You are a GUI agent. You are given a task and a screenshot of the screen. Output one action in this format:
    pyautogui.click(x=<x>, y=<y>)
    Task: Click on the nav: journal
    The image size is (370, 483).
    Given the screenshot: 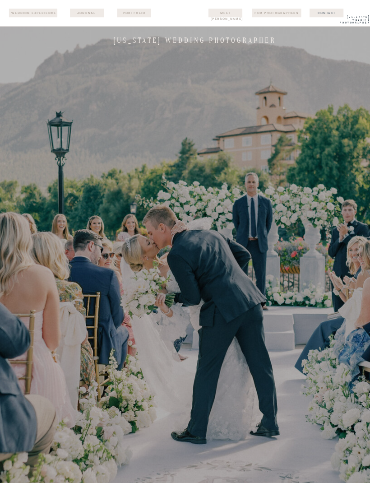 What is the action you would take?
    pyautogui.click(x=87, y=13)
    